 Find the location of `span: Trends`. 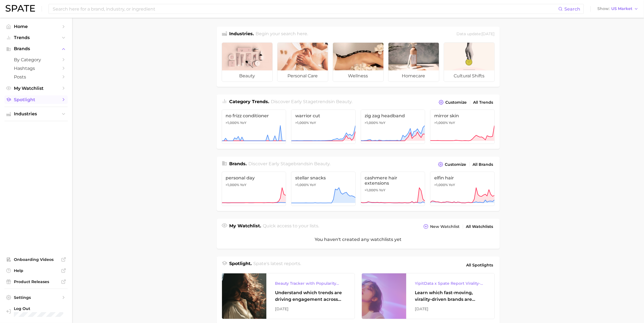

span: Trends is located at coordinates (36, 38).